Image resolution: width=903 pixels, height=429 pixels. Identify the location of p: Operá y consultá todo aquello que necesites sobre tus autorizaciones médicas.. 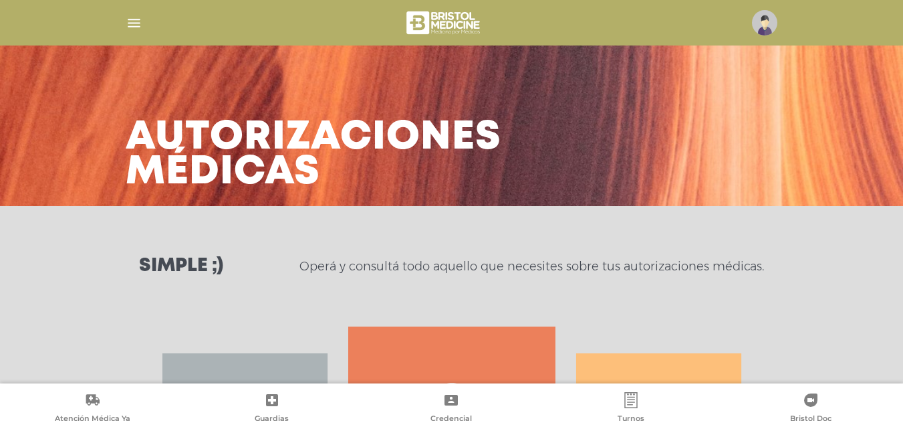
(531, 266).